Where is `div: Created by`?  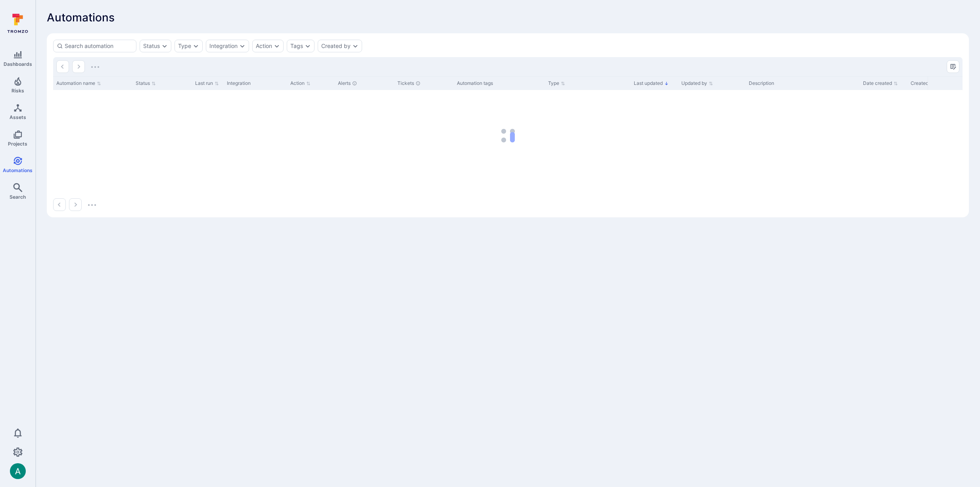 div: Created by is located at coordinates (336, 46).